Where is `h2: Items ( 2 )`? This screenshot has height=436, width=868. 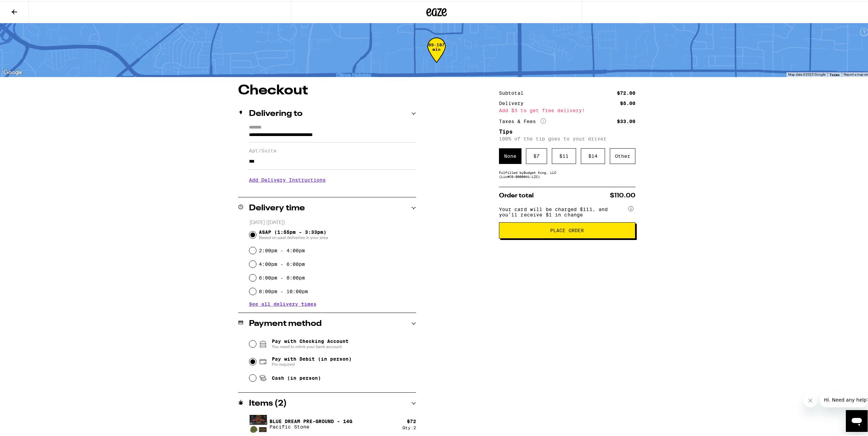
h2: Items ( 2 ) is located at coordinates (267, 402).